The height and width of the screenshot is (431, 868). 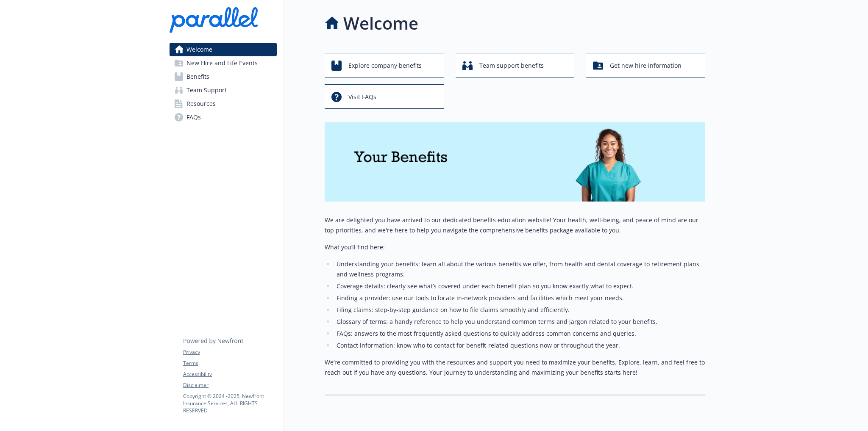 I want to click on a: Terms, so click(x=230, y=364).